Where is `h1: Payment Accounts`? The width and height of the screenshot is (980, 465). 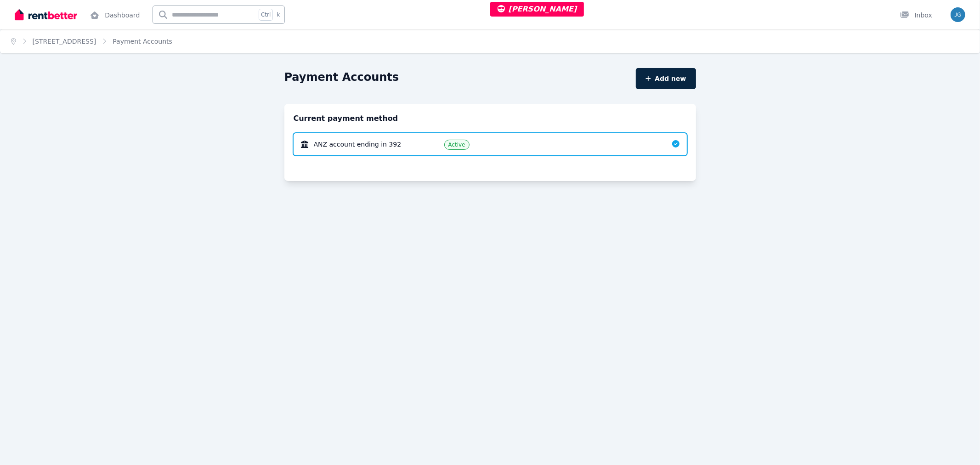
h1: Payment Accounts is located at coordinates (342, 77).